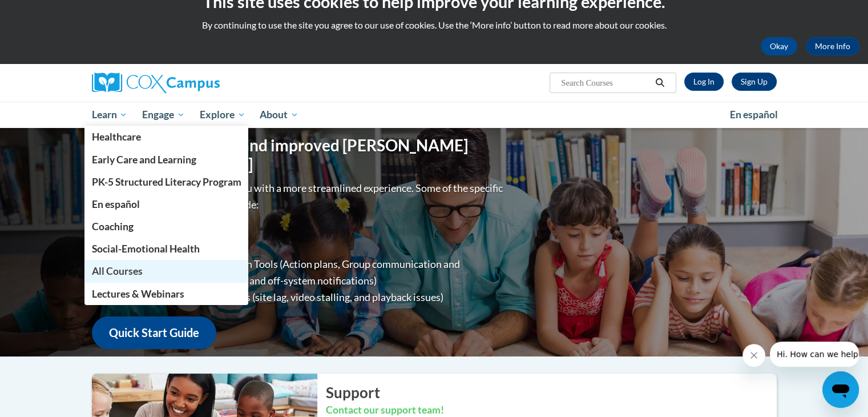  What do you see at coordinates (163, 115) in the screenshot?
I see `span: Engage` at bounding box center [163, 115].